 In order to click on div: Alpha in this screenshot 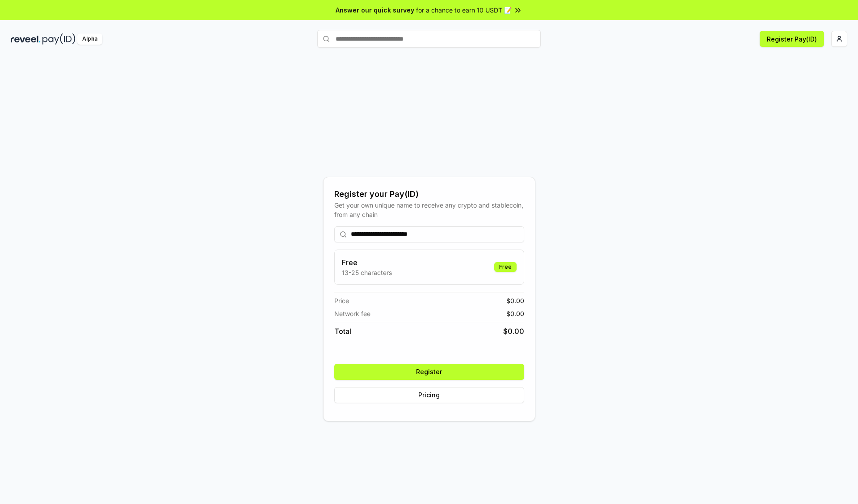, I will do `click(90, 39)`.